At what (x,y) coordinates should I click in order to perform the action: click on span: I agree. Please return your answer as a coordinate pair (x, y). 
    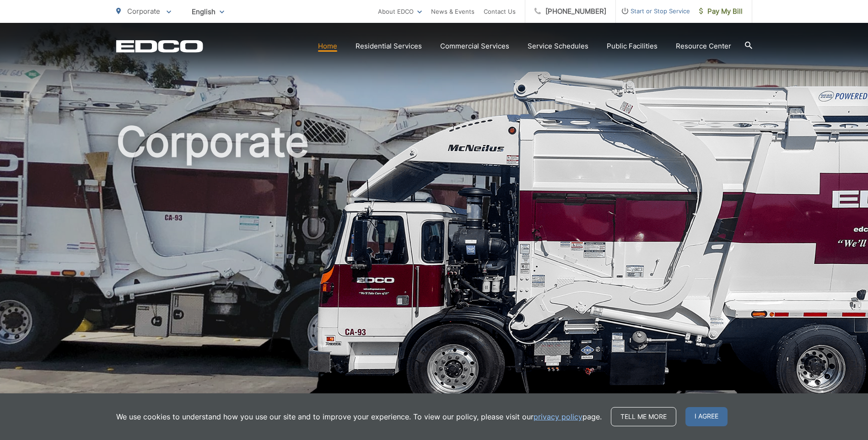
    Looking at the image, I should click on (706, 416).